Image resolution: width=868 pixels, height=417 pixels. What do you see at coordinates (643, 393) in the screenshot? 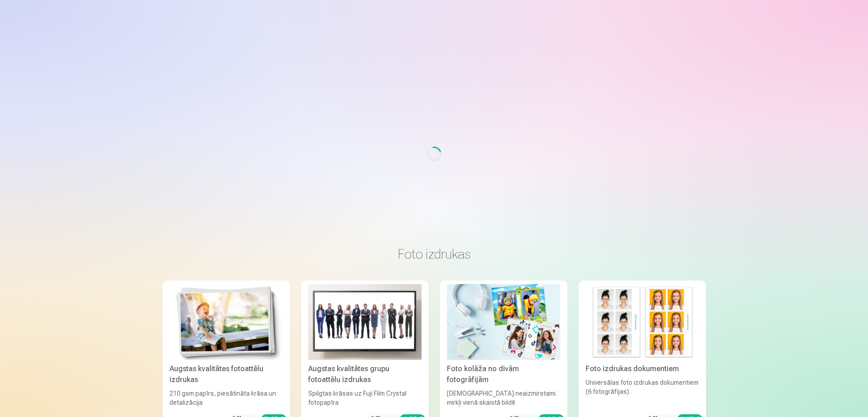
I see `div: Universālas foto izdrukas dokumentiem (6 fotogrāfijas)` at bounding box center [643, 393].